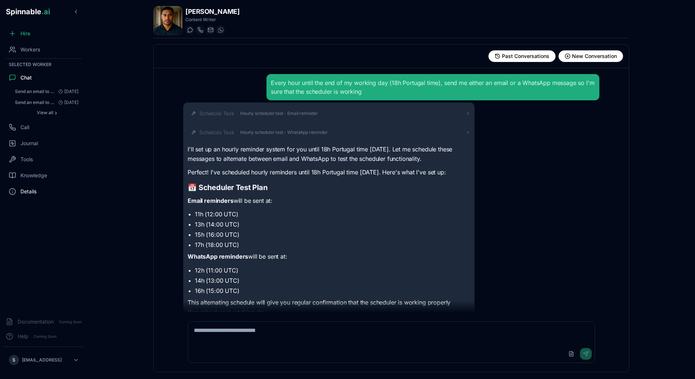 The image size is (695, 379). What do you see at coordinates (47, 103) in the screenshot?
I see `button: Open conversation: Send an email to gil@spinnable.ai in 2 minutes congratulating him on the Front...` at bounding box center [47, 103].